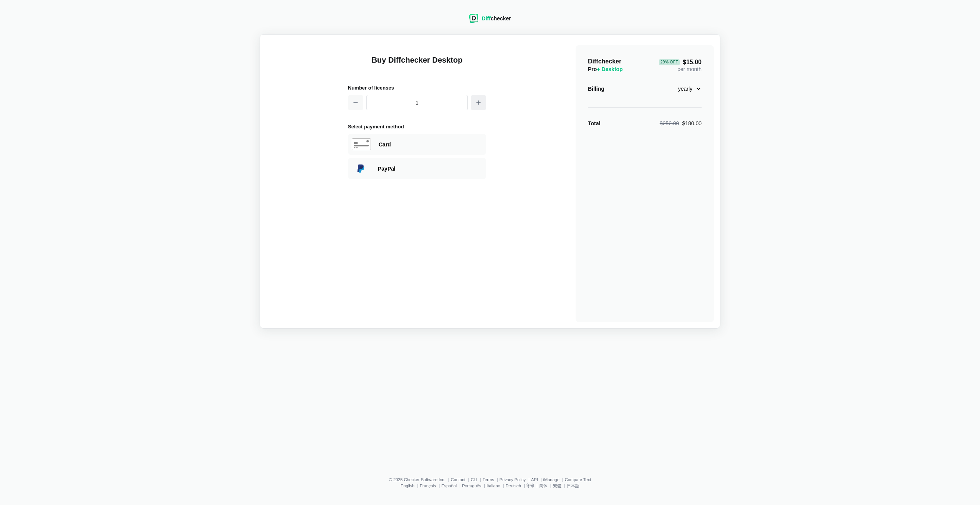 The height and width of the screenshot is (505, 980). Describe the element at coordinates (670, 124) in the screenshot. I see `span: $252.00` at that location.